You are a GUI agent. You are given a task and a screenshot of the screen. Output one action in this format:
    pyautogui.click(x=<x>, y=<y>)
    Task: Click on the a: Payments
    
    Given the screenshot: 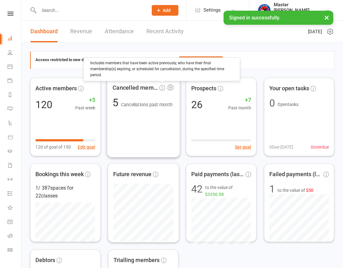 What is the action you would take?
    pyautogui.click(x=14, y=81)
    